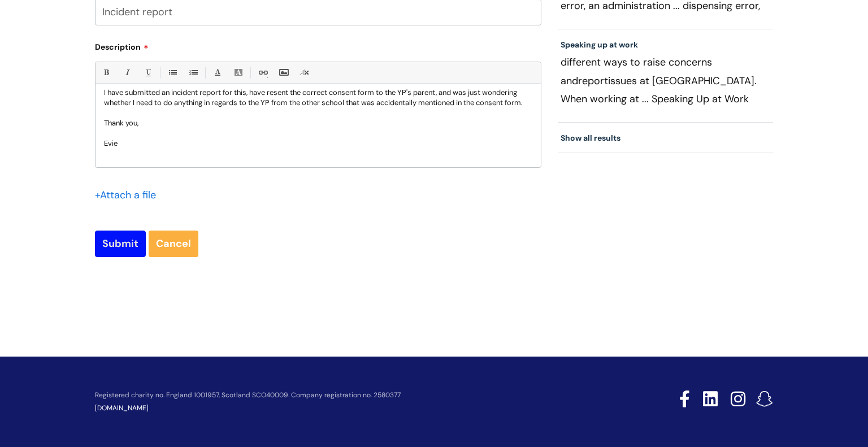 This screenshot has width=868, height=447. Describe the element at coordinates (217, 72) in the screenshot. I see `a: Font Color` at that location.